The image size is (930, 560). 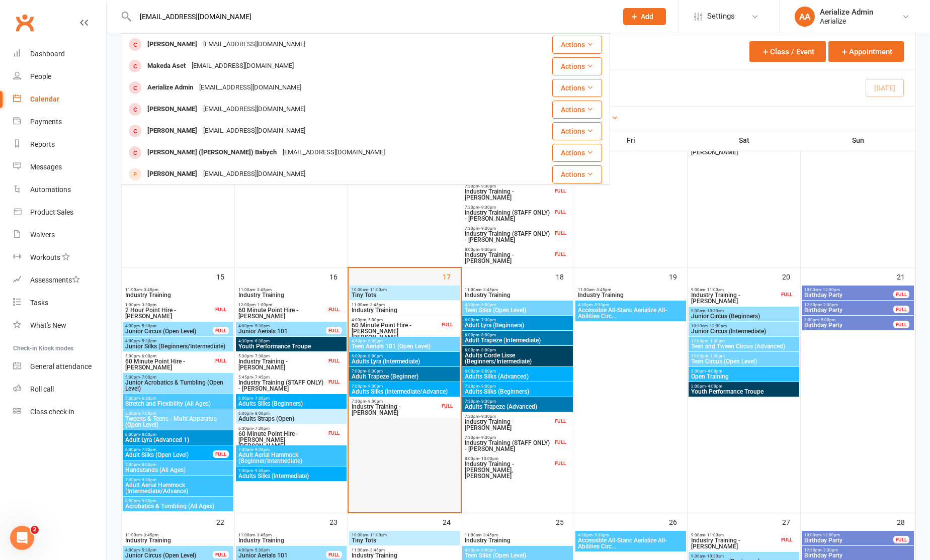 I want to click on span: Add, so click(x=647, y=16).